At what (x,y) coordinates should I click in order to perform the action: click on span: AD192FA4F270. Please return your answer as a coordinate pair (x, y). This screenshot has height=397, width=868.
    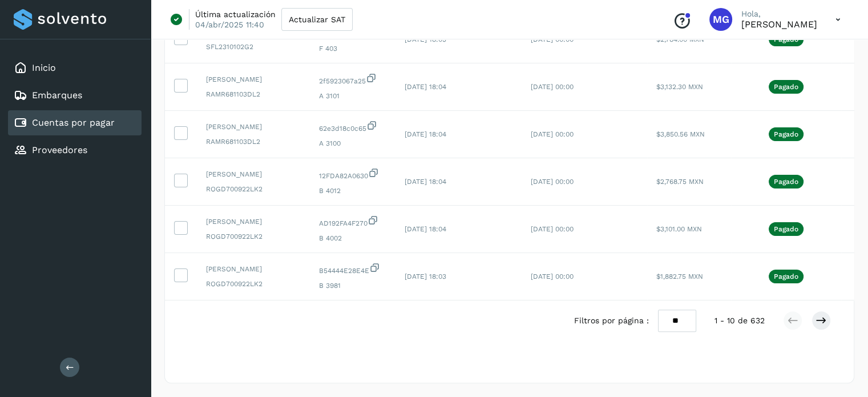
    Looking at the image, I should click on (352, 222).